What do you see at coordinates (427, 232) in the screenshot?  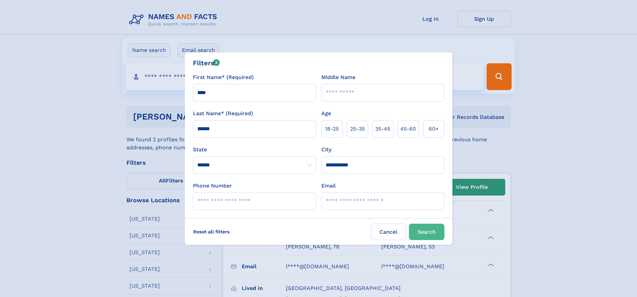 I see `button: Search` at bounding box center [427, 232].